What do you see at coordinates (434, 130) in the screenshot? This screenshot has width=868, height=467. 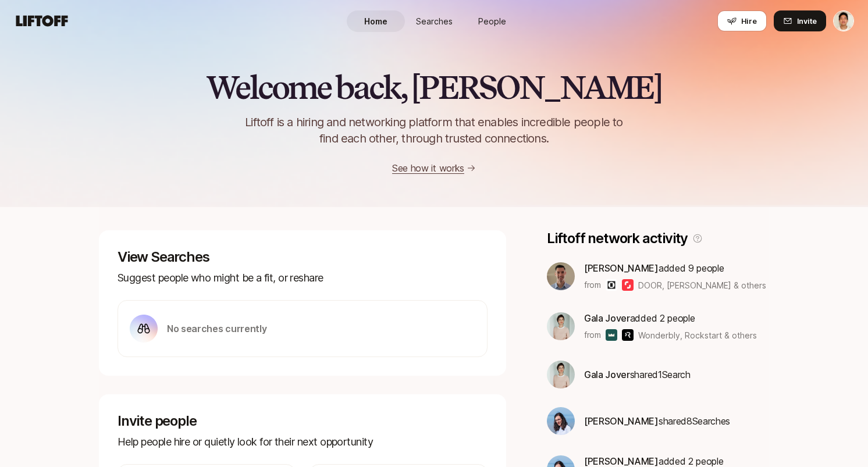 I see `p: Liftoff is a hiring and networking platform that enables incredible people to find each other, th...` at bounding box center [434, 130].